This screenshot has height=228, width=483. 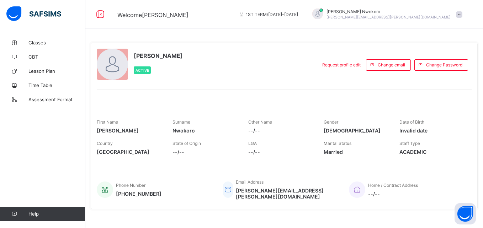 What do you see at coordinates (260, 122) in the screenshot?
I see `span: Other Name` at bounding box center [260, 122].